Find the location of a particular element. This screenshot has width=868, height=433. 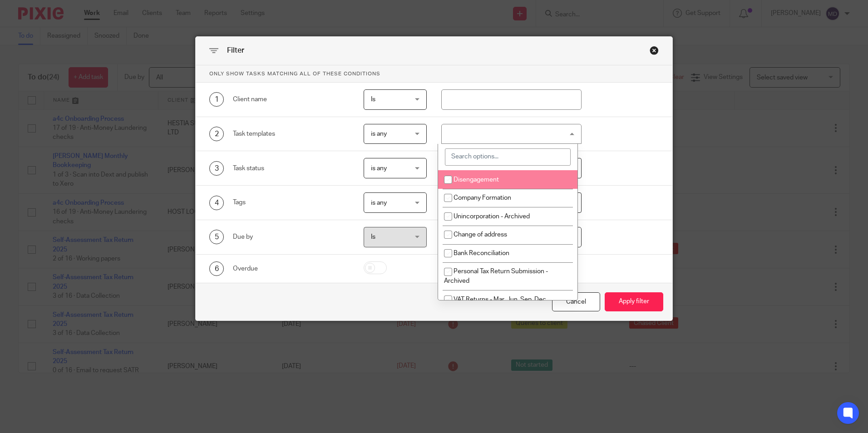

div: 2 is located at coordinates (217, 134).